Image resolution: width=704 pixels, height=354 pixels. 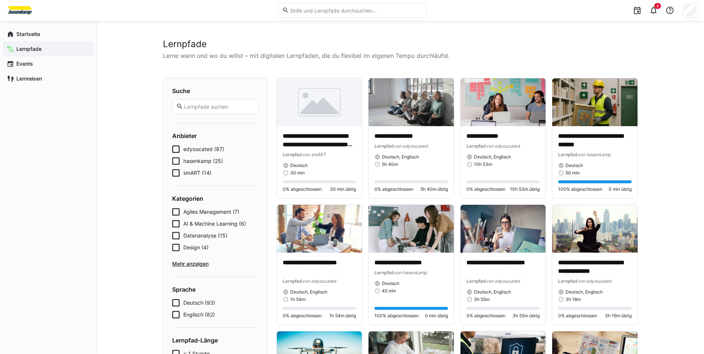 I want to click on span: 30 min übrig, so click(x=343, y=189).